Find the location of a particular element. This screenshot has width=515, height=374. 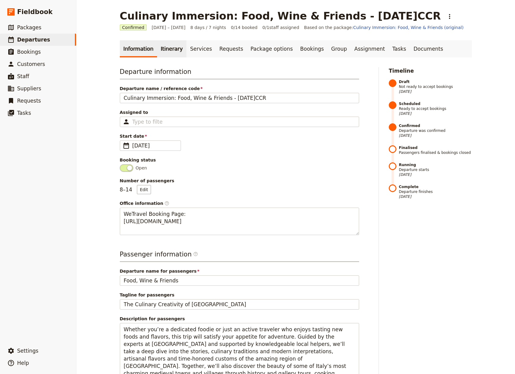

span: Office information is located at coordinates (239, 203).